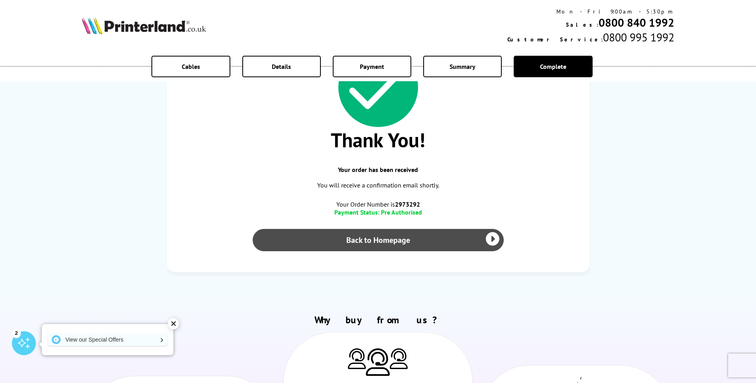 Image resolution: width=756 pixels, height=383 pixels. I want to click on span: Customer Service:, so click(555, 39).